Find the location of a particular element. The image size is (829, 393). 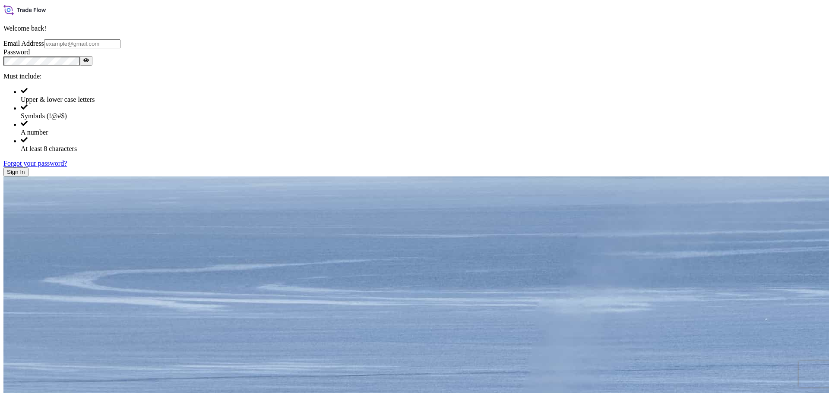

p: Must include: is located at coordinates (415, 76).